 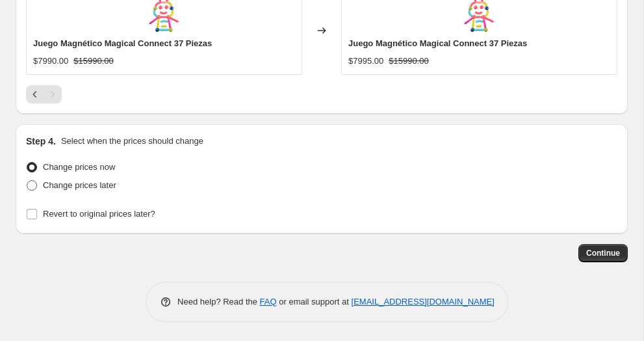 What do you see at coordinates (219, 301) in the screenshot?
I see `span: Need help? Read the` at bounding box center [219, 301].